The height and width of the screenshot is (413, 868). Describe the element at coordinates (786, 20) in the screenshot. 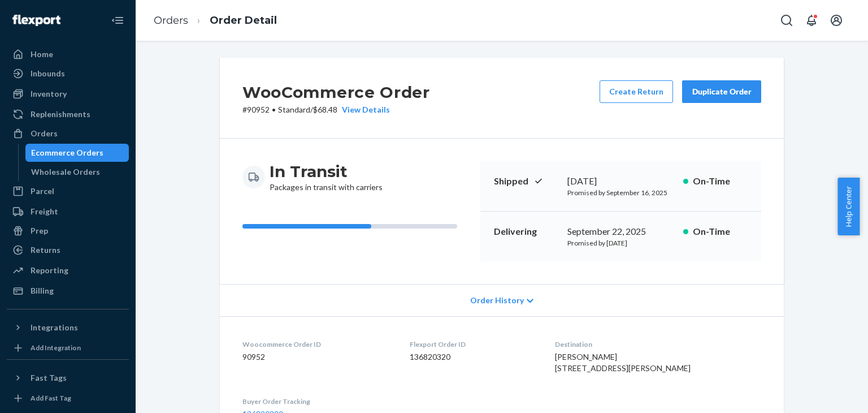

I see `button: Open Search Box` at that location.